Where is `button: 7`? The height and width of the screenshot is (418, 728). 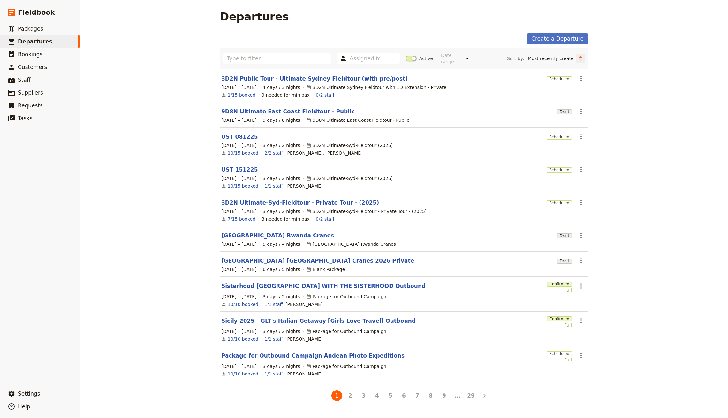
button: 7 is located at coordinates (418, 395).